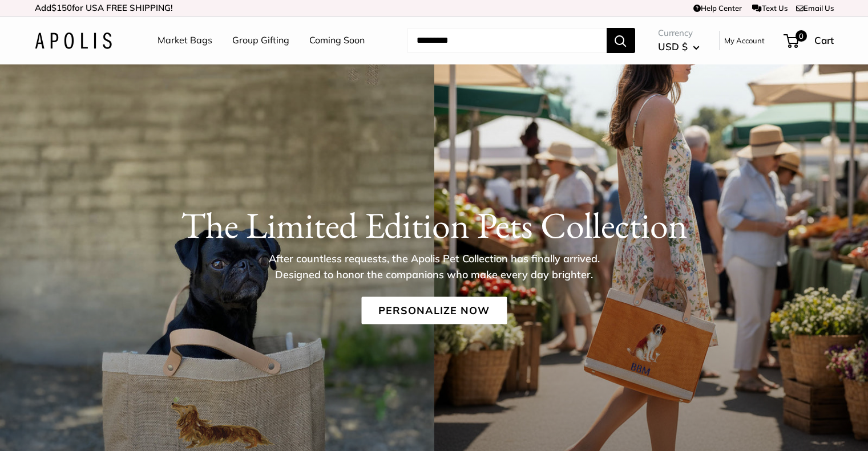 The height and width of the screenshot is (451, 868). I want to click on button: Search, so click(621, 41).